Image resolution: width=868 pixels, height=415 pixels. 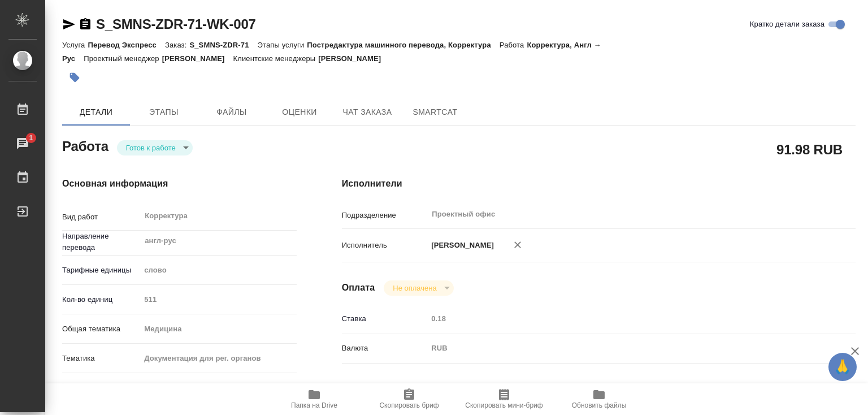 I want to click on h2: Работа, so click(x=86, y=146).